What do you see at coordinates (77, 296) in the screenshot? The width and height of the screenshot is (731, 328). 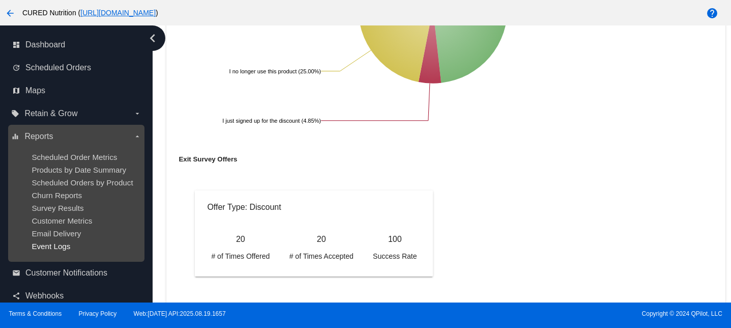 I see `a: share Webhooks` at bounding box center [77, 296].